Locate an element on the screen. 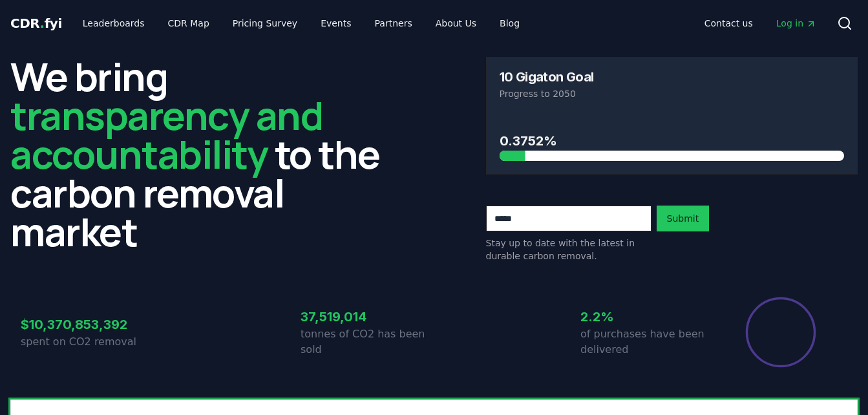  a: About Us is located at coordinates (456, 23).